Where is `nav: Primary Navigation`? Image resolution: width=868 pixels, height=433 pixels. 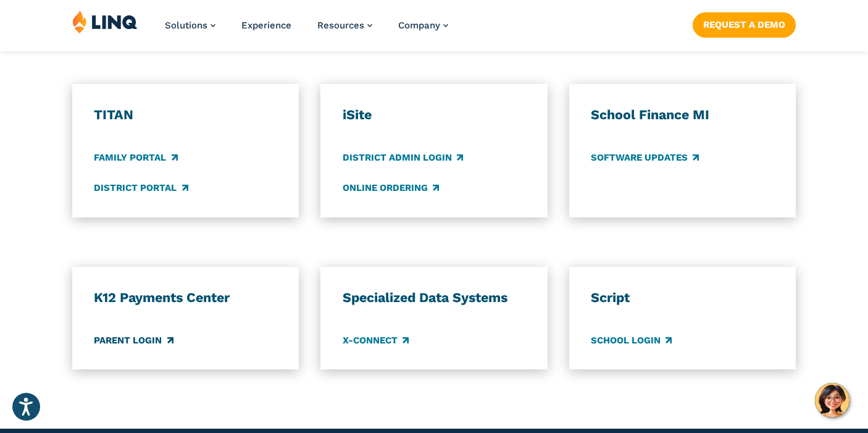
nav: Primary Navigation is located at coordinates (306, 30).